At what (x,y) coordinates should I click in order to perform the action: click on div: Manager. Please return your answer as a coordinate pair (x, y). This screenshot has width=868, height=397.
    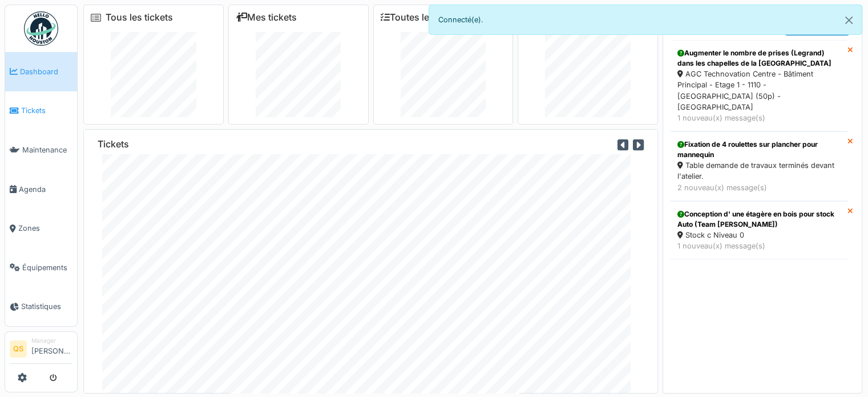
    Looking at the image, I should click on (52, 341).